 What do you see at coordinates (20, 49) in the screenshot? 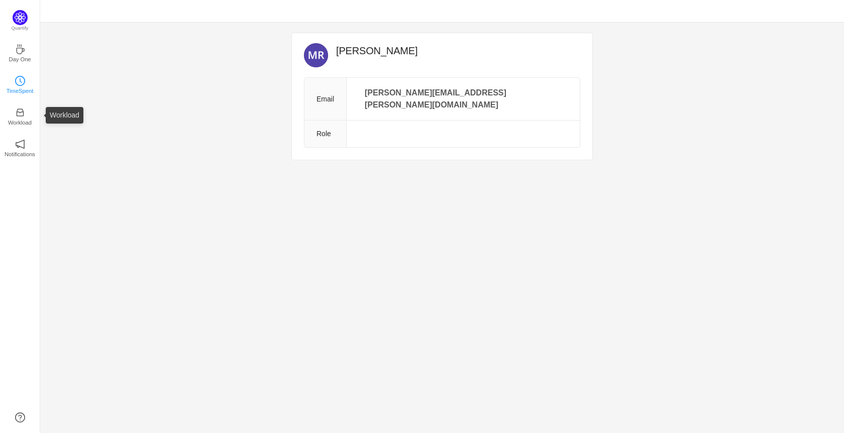
I see `i: icon: coffee` at bounding box center [20, 49].